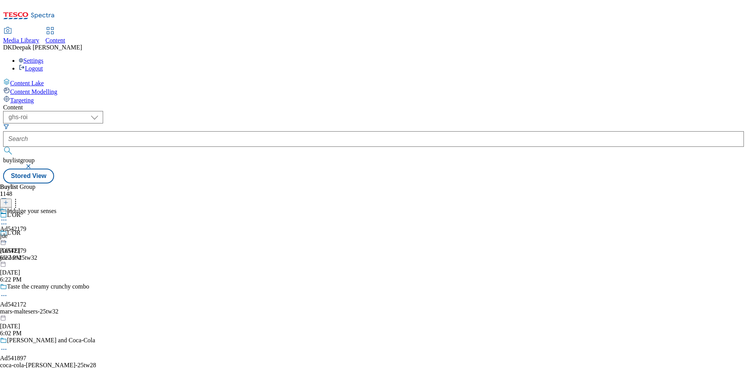 This screenshot has width=747, height=368. What do you see at coordinates (373, 139) in the screenshot?
I see `input: Search` at bounding box center [373, 139].